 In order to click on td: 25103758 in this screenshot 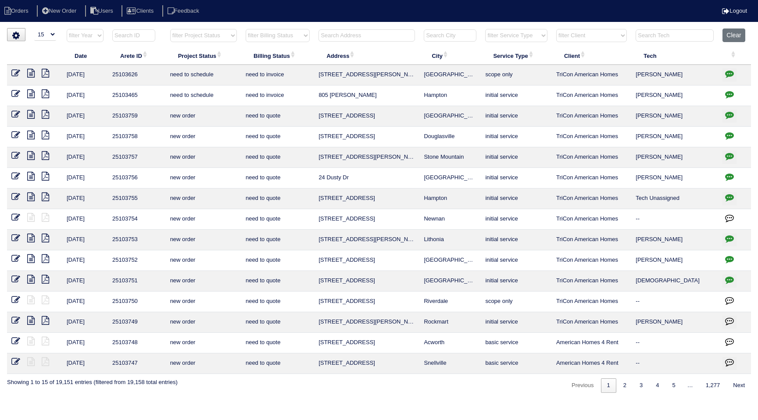, I will do `click(137, 137)`.